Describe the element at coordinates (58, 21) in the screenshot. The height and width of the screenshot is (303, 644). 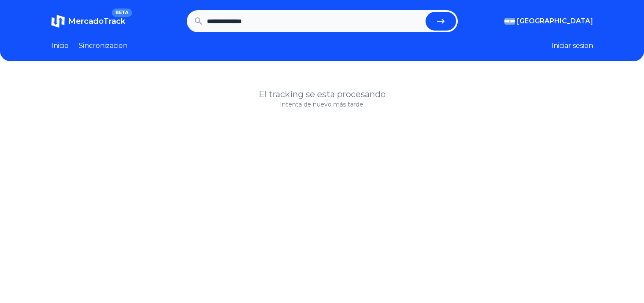
I see `img: MercadoTrack` at that location.